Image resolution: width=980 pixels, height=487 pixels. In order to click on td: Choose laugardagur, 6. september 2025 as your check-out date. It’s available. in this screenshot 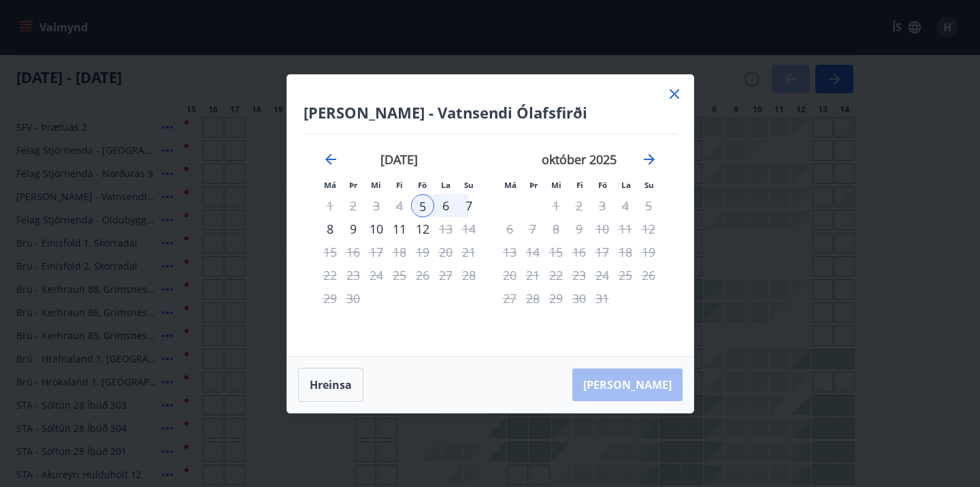, I will do `click(446, 206)`.